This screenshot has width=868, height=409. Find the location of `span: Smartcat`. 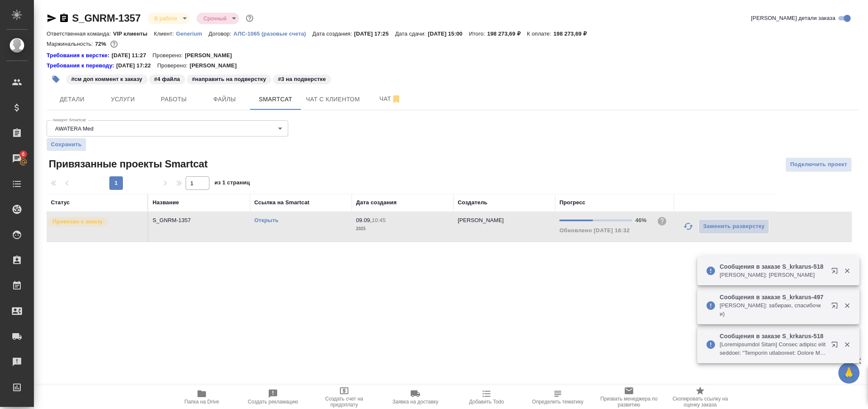

span: Smartcat is located at coordinates (275, 100).